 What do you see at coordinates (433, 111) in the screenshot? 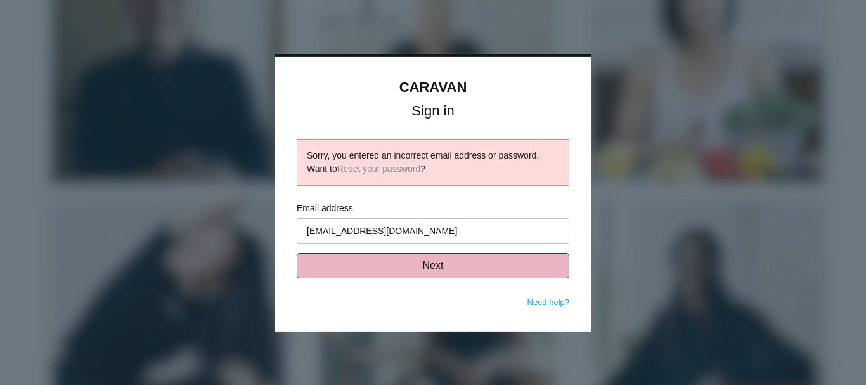
I see `h1: Sign in` at bounding box center [433, 111].